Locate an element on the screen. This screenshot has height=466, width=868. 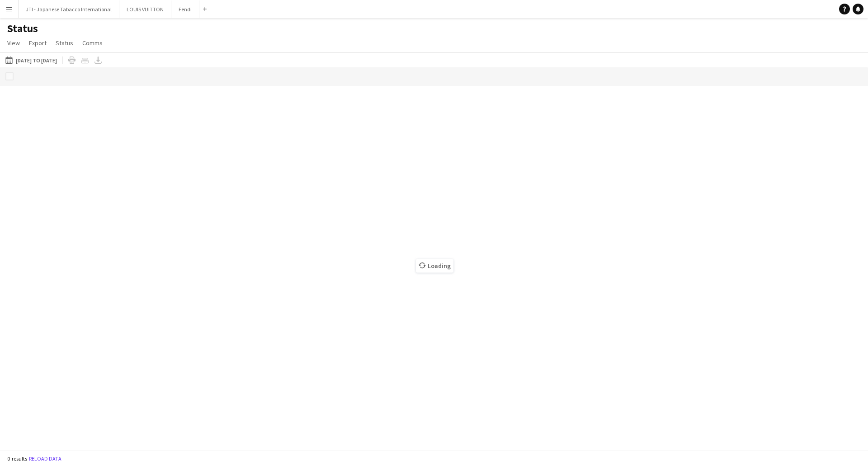
span: Comms is located at coordinates (92, 43).